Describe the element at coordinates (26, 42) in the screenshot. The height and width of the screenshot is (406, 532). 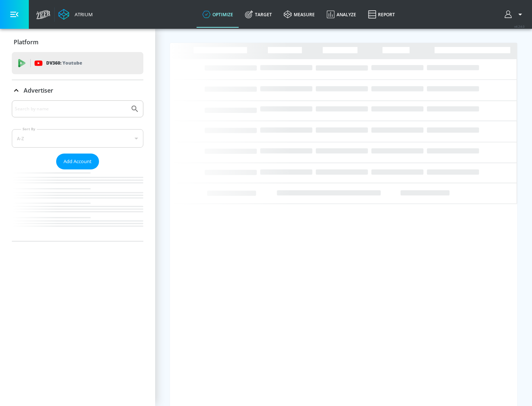
I see `p: Platform` at that location.